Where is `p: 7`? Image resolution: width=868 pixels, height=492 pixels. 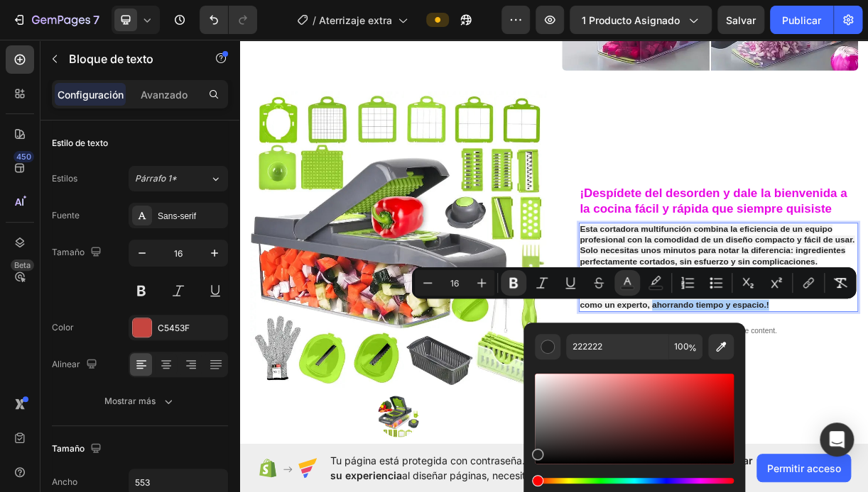 p: 7 is located at coordinates (96, 20).